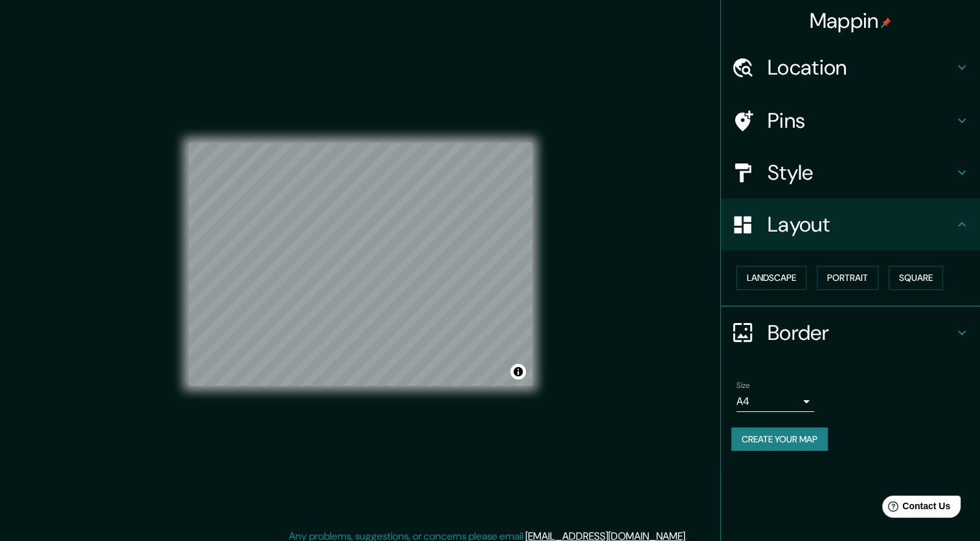 This screenshot has height=541, width=980. Describe the element at coordinates (851, 172) in the screenshot. I see `div: Style` at that location.